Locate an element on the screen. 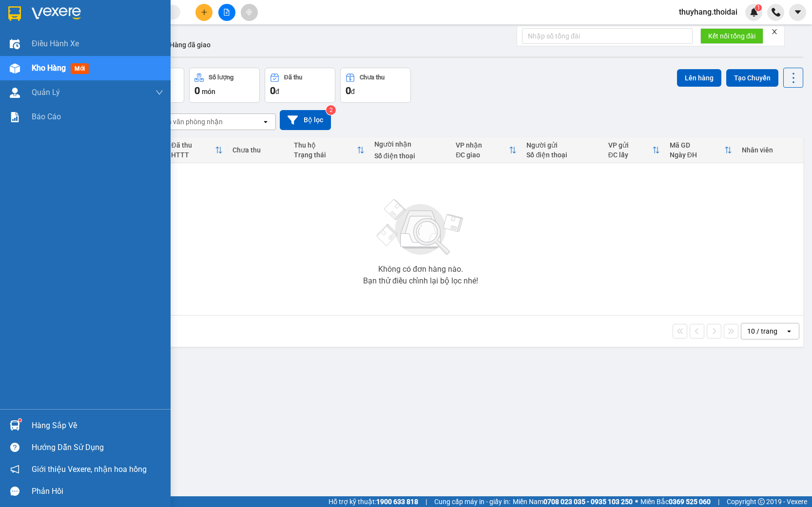 Image resolution: width=812 pixels, height=507 pixels. span: file-add is located at coordinates (227, 12).